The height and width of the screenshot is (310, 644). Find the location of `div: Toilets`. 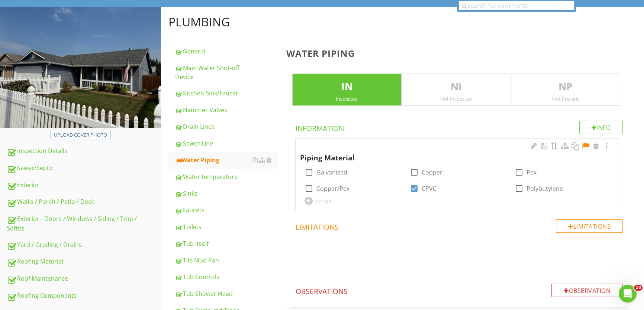

div: Toilets is located at coordinates (226, 227).